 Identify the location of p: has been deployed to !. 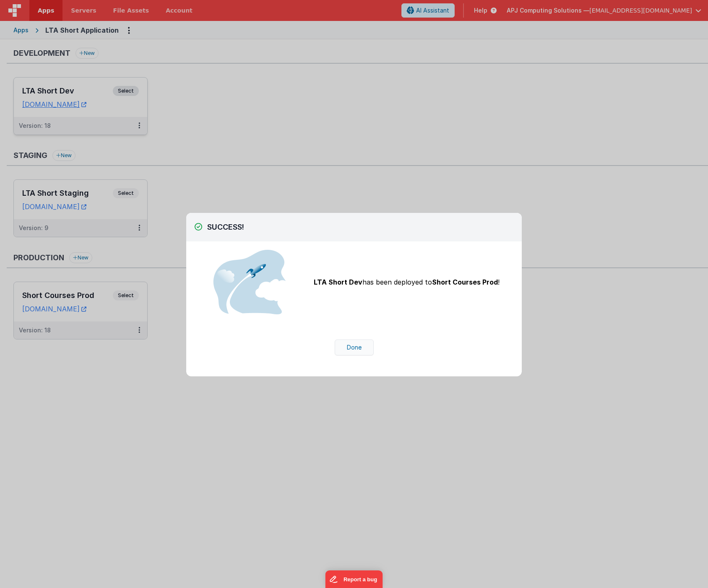
(407, 282).